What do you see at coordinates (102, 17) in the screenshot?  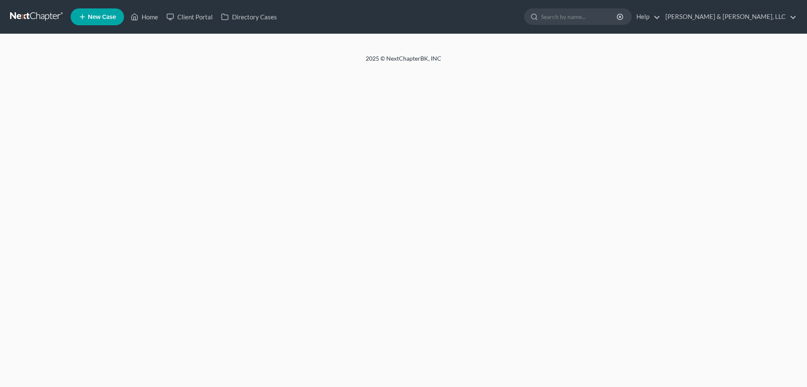 I see `span: New Case` at bounding box center [102, 17].